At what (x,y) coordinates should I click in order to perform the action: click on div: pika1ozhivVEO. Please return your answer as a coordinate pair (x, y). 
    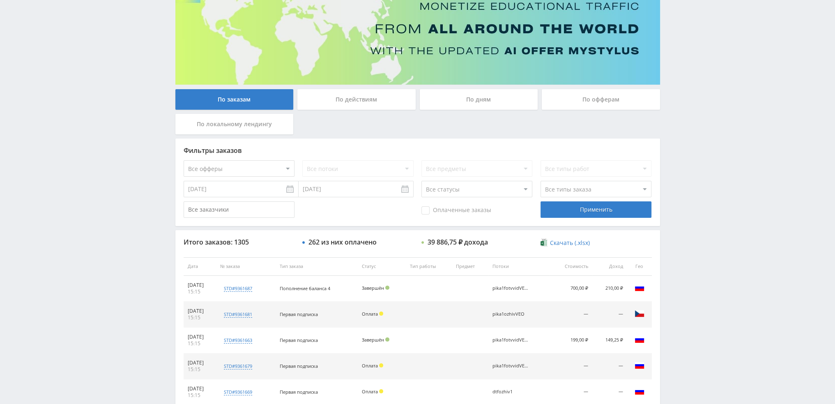
    Looking at the image, I should click on (511, 314).